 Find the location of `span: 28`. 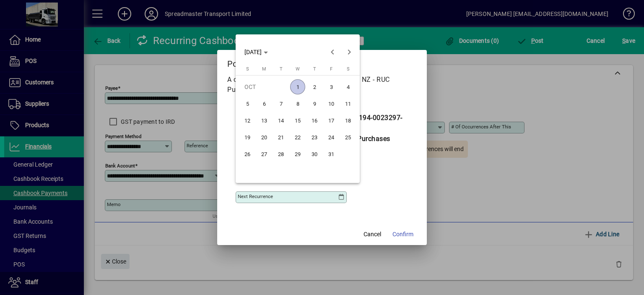

span: 28 is located at coordinates (281, 154).